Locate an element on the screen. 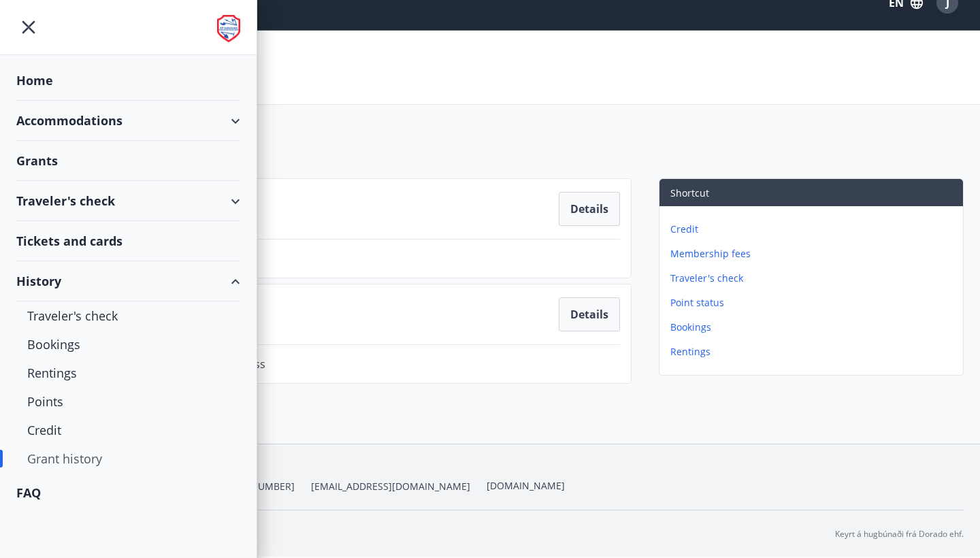 The width and height of the screenshot is (980, 558). div: Points is located at coordinates (128, 402).